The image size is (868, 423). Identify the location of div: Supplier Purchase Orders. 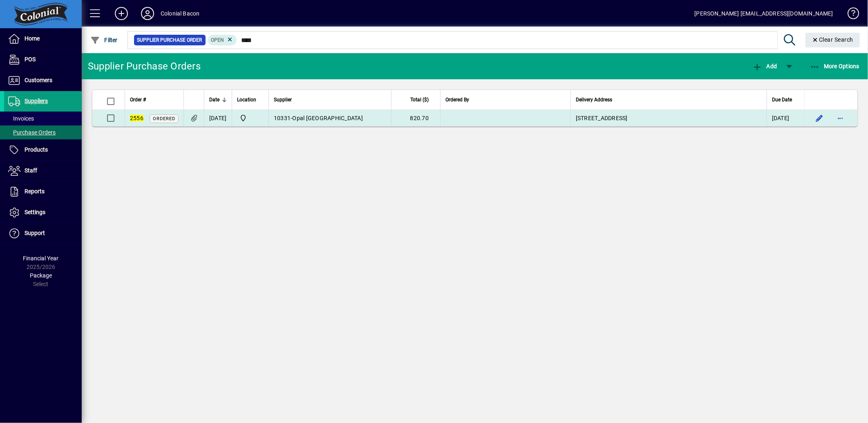
(144, 66).